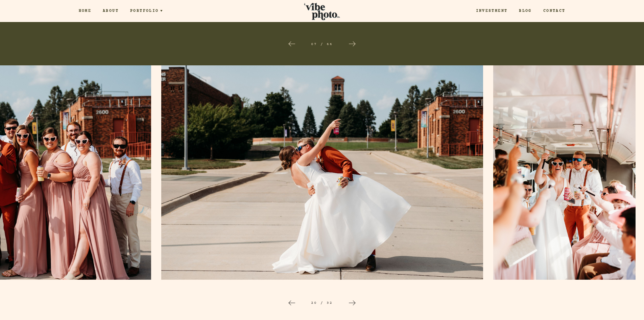 Image resolution: width=644 pixels, height=320 pixels. Describe the element at coordinates (330, 303) in the screenshot. I see `span: 32` at that location.